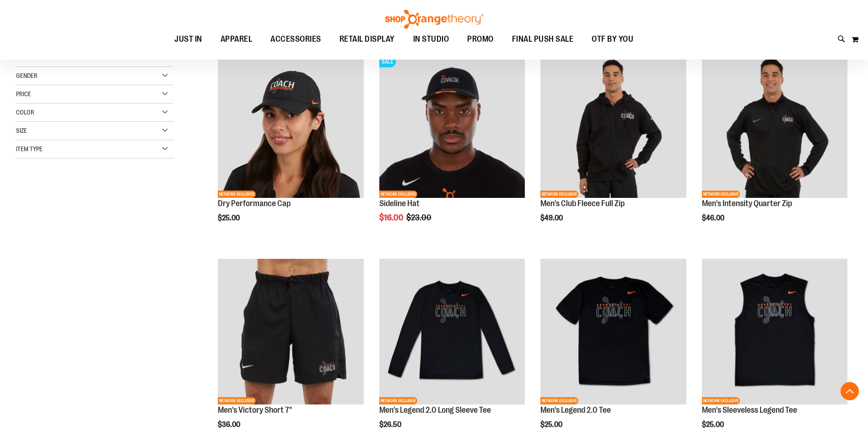  Describe the element at coordinates (420, 218) in the screenshot. I see `span: $23.00` at that location.